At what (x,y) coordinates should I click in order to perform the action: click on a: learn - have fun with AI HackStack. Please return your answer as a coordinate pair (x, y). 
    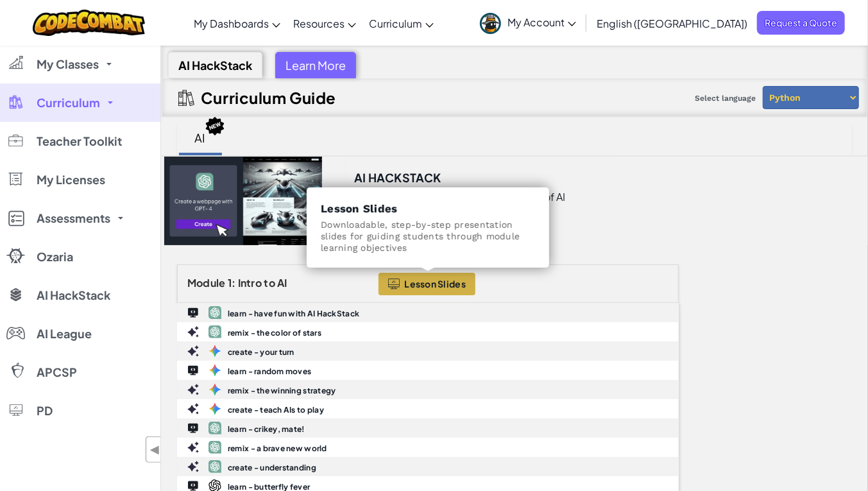
    Looking at the image, I should click on (428, 313).